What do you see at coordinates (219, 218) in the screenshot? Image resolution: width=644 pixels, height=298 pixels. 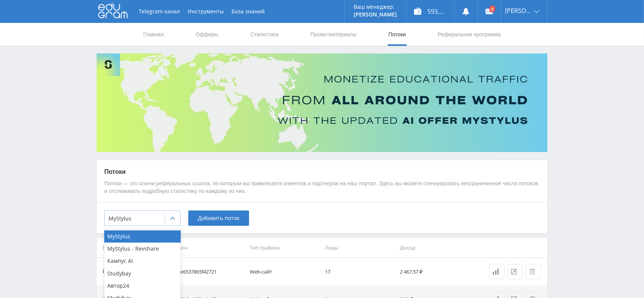 I see `span: Добавить поток` at bounding box center [219, 218].